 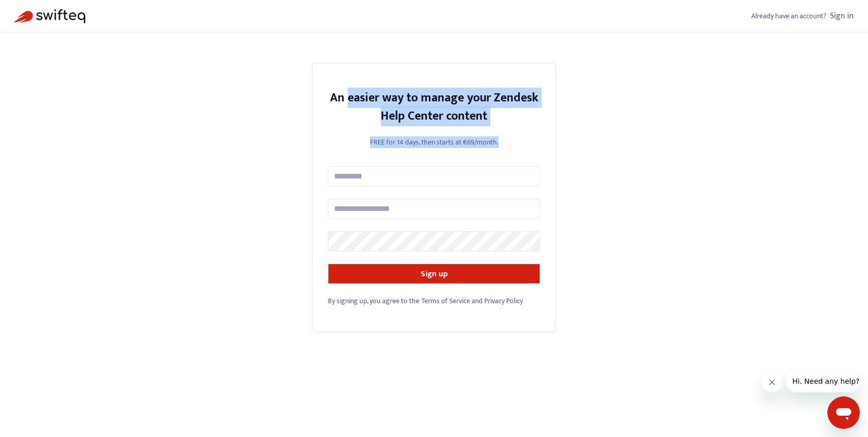 What do you see at coordinates (504, 301) in the screenshot?
I see `a: Privacy Policy` at bounding box center [504, 301].